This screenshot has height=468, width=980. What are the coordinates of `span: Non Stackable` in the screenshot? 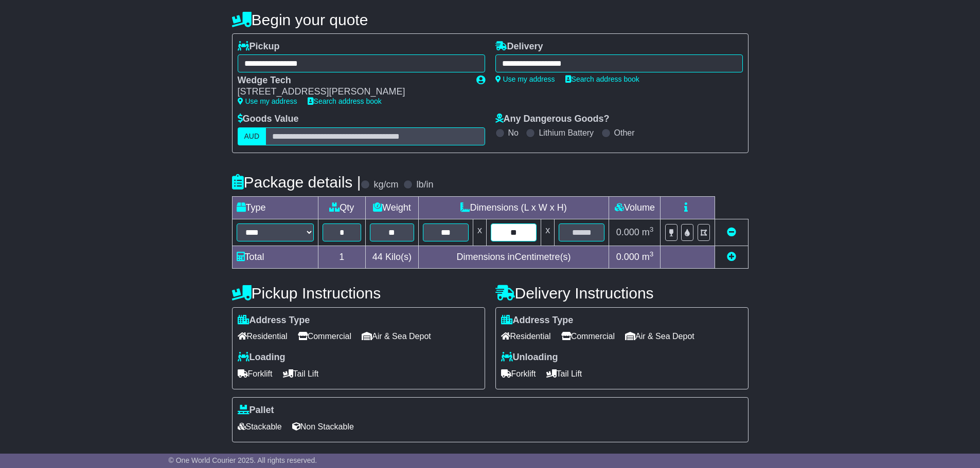 It's located at (323, 426).